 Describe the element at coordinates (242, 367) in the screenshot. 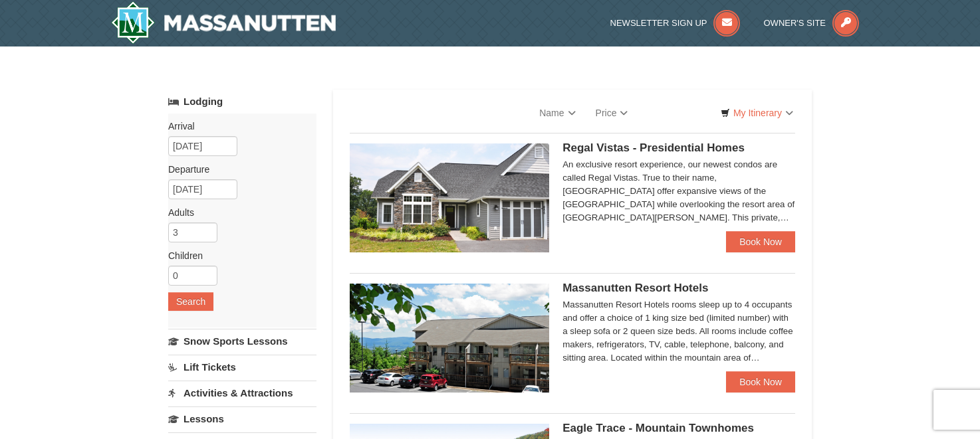

I see `a: Lift Tickets` at that location.